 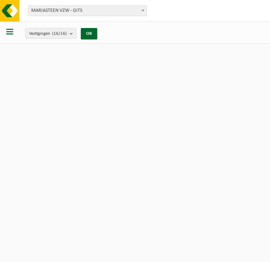 I want to click on button: Vestigingen(16/16), so click(x=51, y=33).